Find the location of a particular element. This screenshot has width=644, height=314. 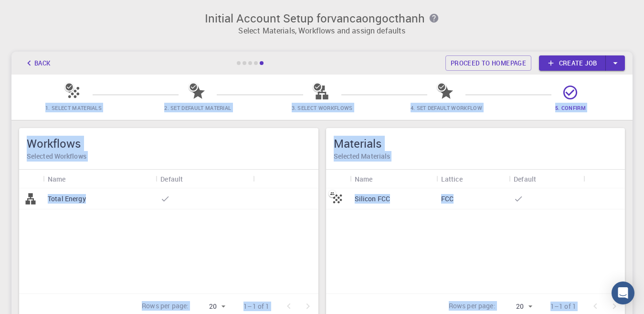

span: Support is located at coordinates (36, 11).